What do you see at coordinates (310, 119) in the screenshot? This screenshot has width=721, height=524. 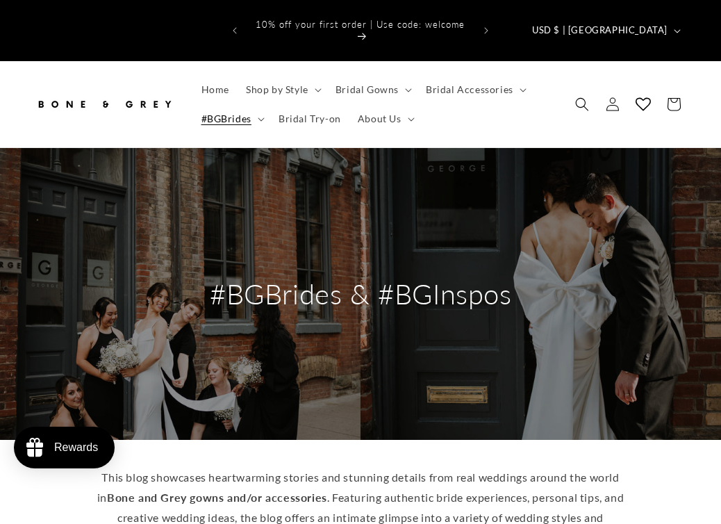 I see `span: Bridal Try-on` at bounding box center [310, 119].